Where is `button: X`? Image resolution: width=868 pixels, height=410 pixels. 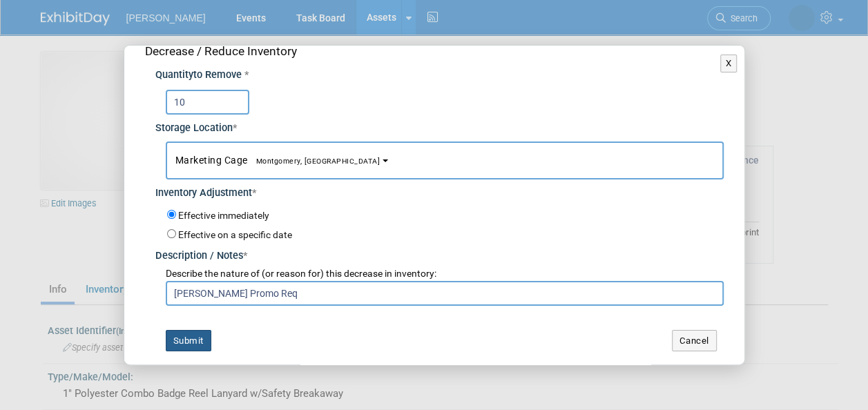 button: X is located at coordinates (728, 63).